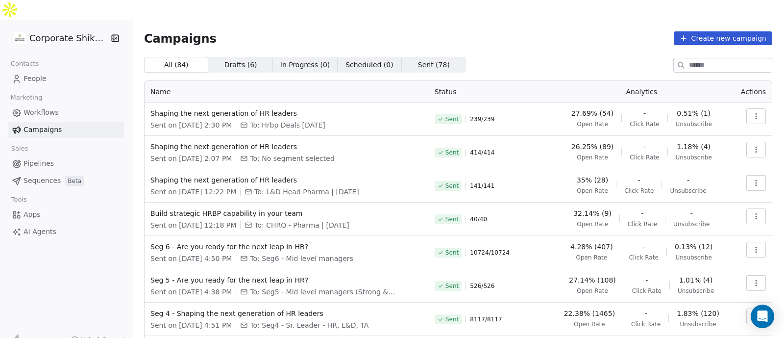  I want to click on span: Beta, so click(75, 181).